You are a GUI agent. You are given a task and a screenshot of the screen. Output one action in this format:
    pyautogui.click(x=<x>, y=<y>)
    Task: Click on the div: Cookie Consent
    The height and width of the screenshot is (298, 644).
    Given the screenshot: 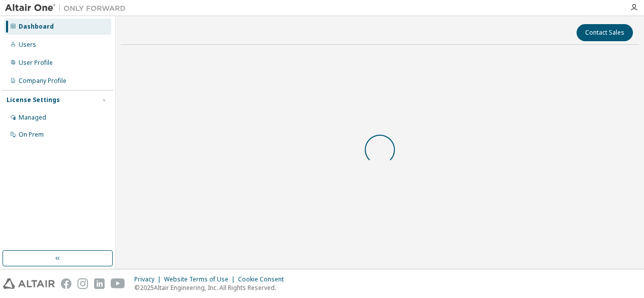 What is the action you would take?
    pyautogui.click(x=264, y=279)
    